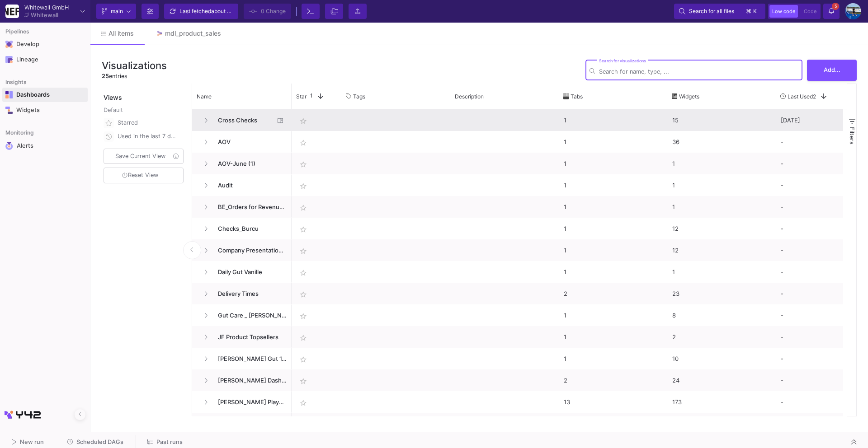 This screenshot has height=448, width=868. I want to click on img: YZ4Yr8zUCx6JYM5gIgaTIQYeTXdcwQjnYC8iZtTV.png, so click(12, 11).